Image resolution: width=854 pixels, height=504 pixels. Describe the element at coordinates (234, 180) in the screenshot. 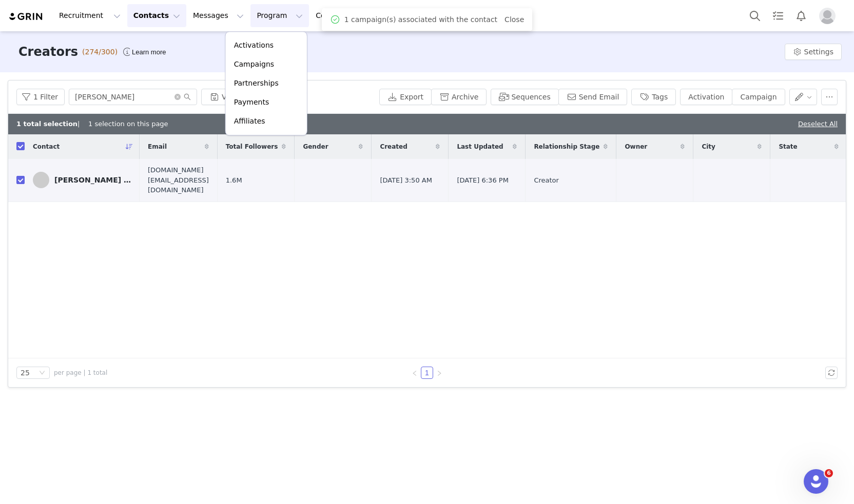

I see `span: 1.6M` at that location.